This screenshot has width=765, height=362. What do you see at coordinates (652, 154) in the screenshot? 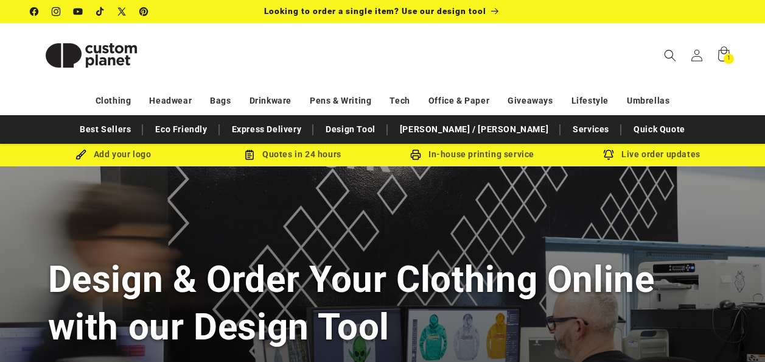
I see `div: Live order updates` at bounding box center [652, 154].